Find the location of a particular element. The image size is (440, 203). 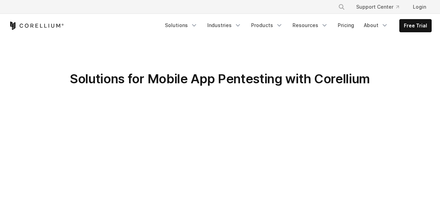

a: Login is located at coordinates (419, 7).